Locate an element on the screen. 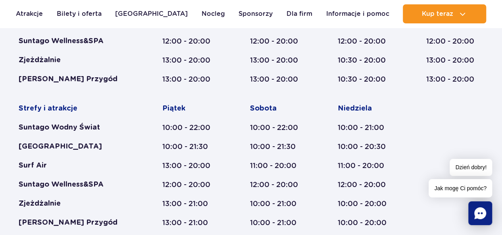  div: Niedziela is located at coordinates (367, 109).